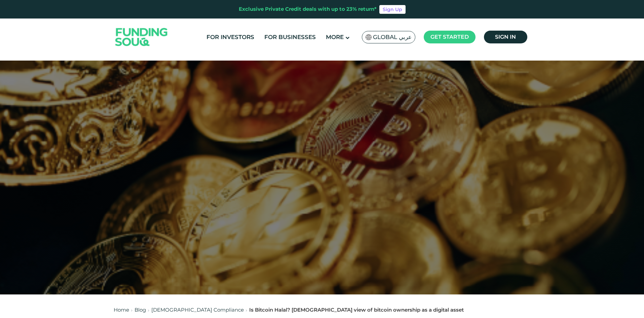 This screenshot has width=644, height=318. Describe the element at coordinates (392, 9) in the screenshot. I see `a: Sign Up` at that location.